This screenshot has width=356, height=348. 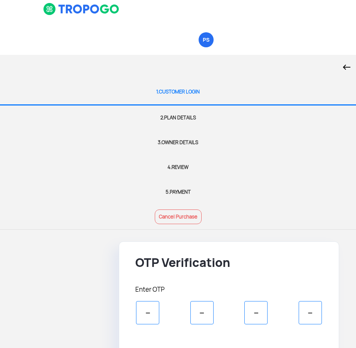 What do you see at coordinates (206, 40) in the screenshot?
I see `span: Pranay Shah` at bounding box center [206, 40].